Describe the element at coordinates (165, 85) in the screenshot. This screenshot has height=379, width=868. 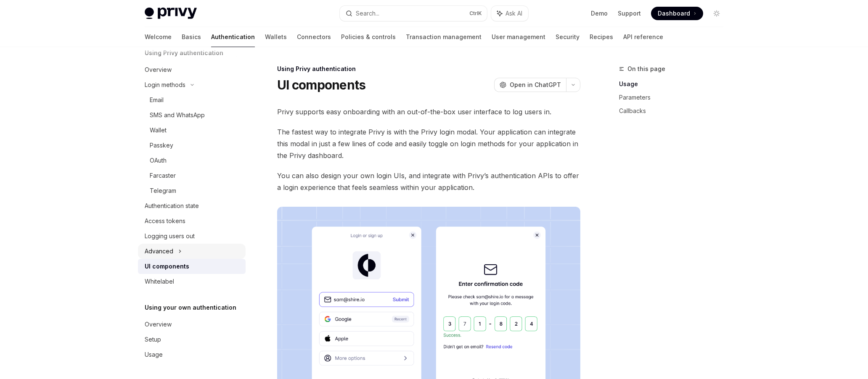
I see `div: Login methods` at that location.